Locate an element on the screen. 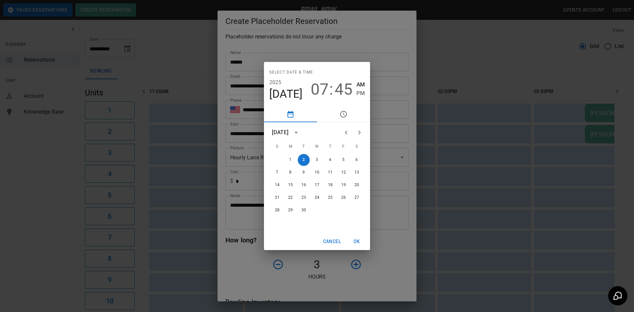 The image size is (634, 312). button: 11 is located at coordinates (330, 173).